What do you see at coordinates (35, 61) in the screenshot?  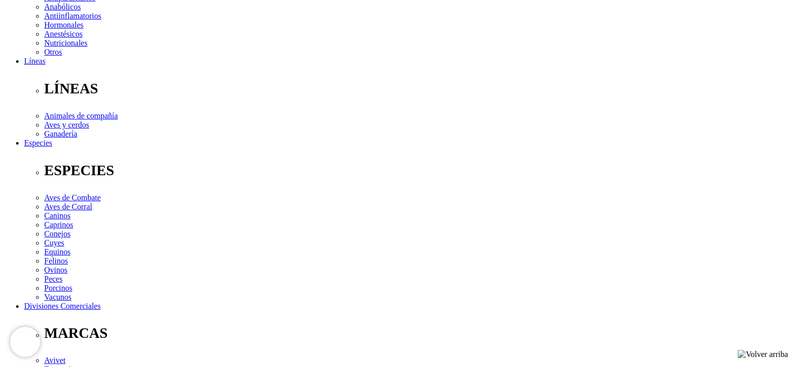 I see `span: Líneas` at bounding box center [35, 61].